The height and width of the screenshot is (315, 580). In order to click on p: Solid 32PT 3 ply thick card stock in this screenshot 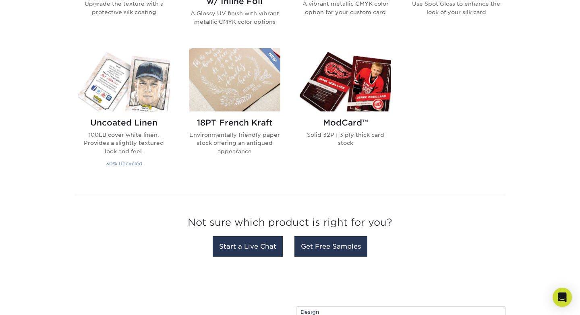, I will do `click(345, 139)`.